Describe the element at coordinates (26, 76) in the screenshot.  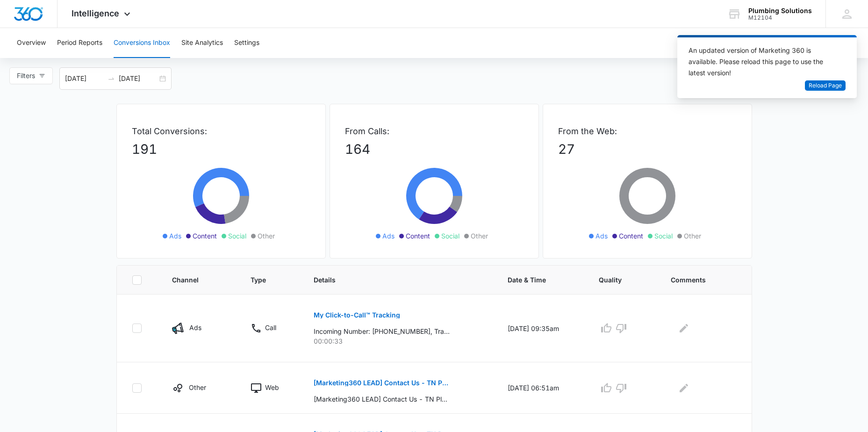
I see `span: Filters` at that location.